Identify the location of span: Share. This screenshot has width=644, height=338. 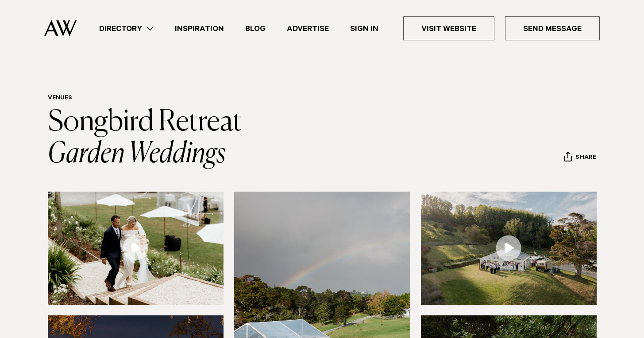
(586, 158).